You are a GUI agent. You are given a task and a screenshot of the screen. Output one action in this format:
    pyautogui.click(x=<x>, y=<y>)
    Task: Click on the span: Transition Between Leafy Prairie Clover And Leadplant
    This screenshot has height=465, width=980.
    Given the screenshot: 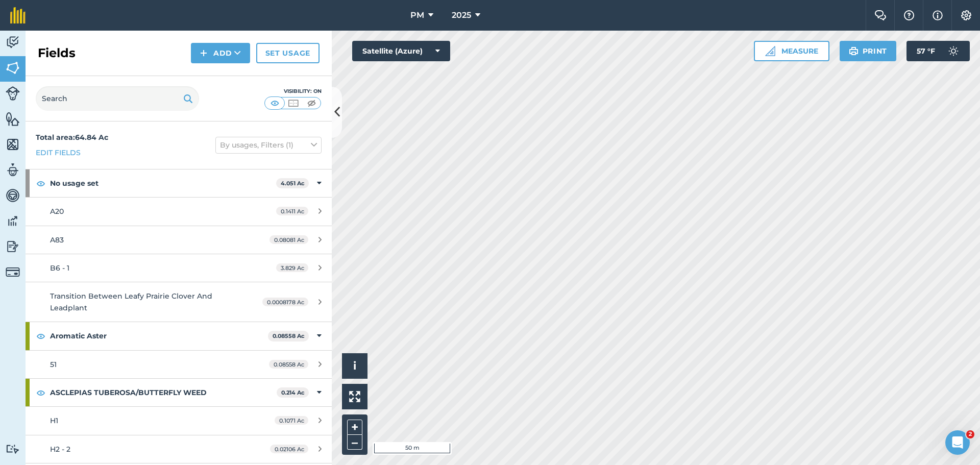 What is the action you would take?
    pyautogui.click(x=131, y=302)
    